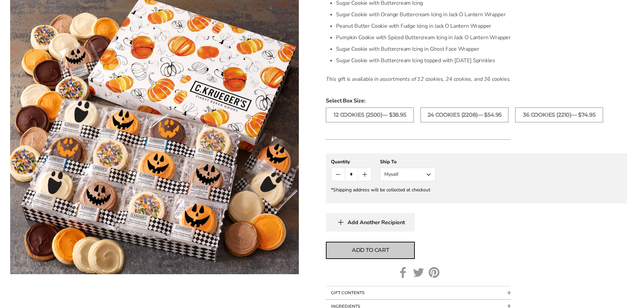  What do you see at coordinates (423, 49) in the screenshot?
I see `li: Sugar Cookie with Buttercream Icing in Ghost Face Wrapper` at bounding box center [423, 49].